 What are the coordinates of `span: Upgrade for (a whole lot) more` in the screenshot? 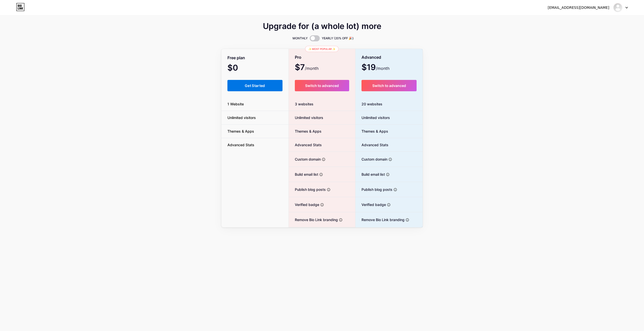 It's located at (322, 26).